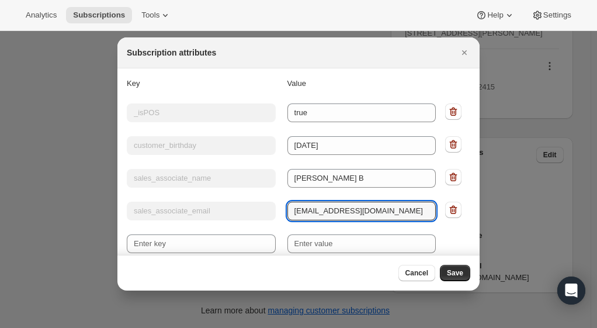  Describe the element at coordinates (133, 83) in the screenshot. I see `span: Key` at that location.